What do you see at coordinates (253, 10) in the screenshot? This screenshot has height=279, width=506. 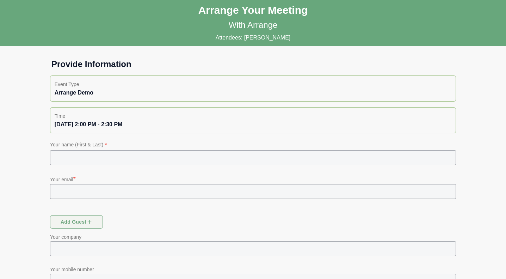 I see `h1: Arrange Your Meeting` at bounding box center [253, 10].